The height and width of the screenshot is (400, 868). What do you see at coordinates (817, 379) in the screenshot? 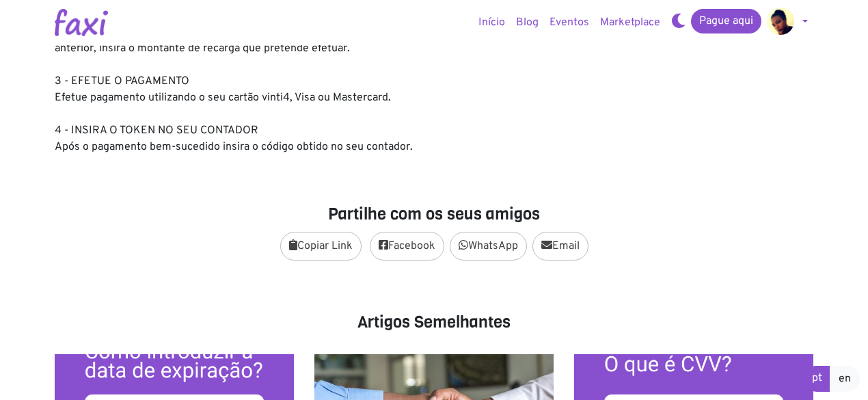
I see `a: pt` at bounding box center [817, 379].